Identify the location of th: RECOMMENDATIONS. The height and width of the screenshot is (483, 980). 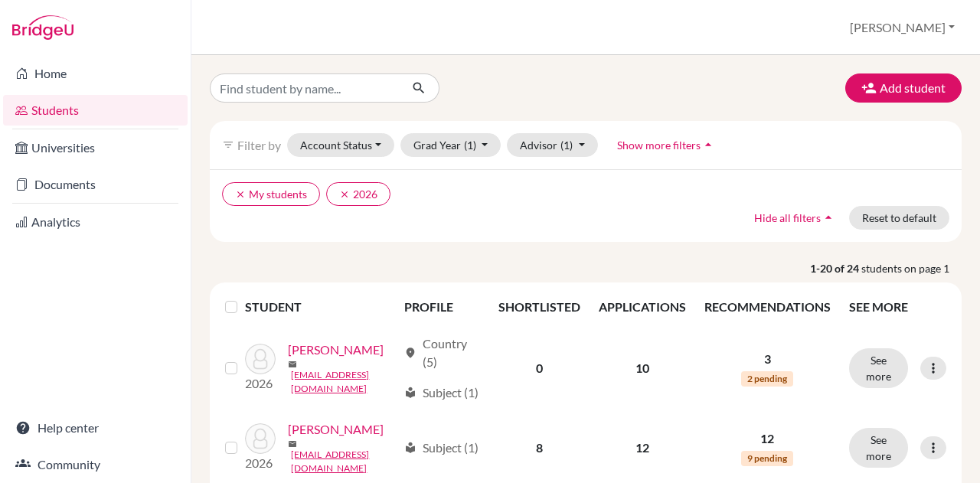
(768, 307).